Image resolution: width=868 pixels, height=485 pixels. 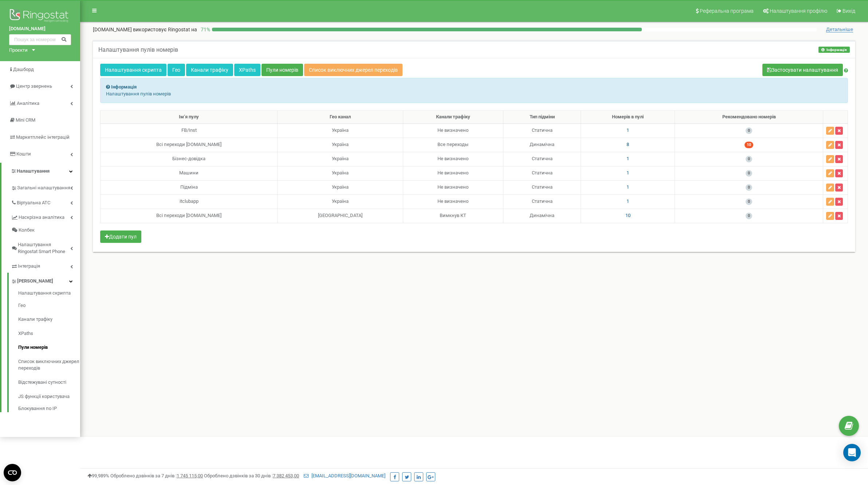 I want to click on span: Налаштування, so click(x=33, y=171).